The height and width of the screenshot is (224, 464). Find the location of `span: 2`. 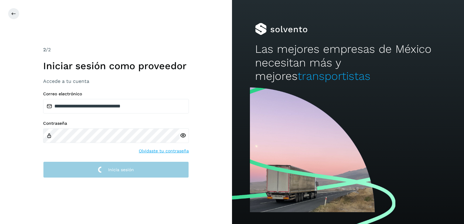

span: 2 is located at coordinates (44, 49).